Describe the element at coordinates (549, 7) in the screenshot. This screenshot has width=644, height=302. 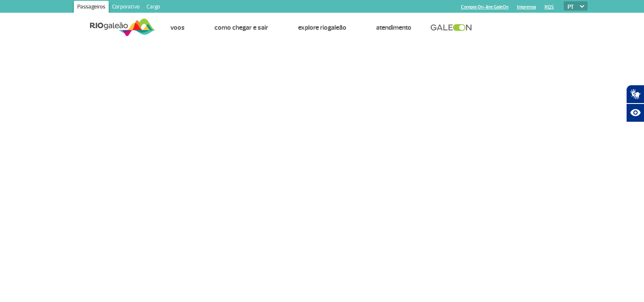
I see `a: RQS` at that location.